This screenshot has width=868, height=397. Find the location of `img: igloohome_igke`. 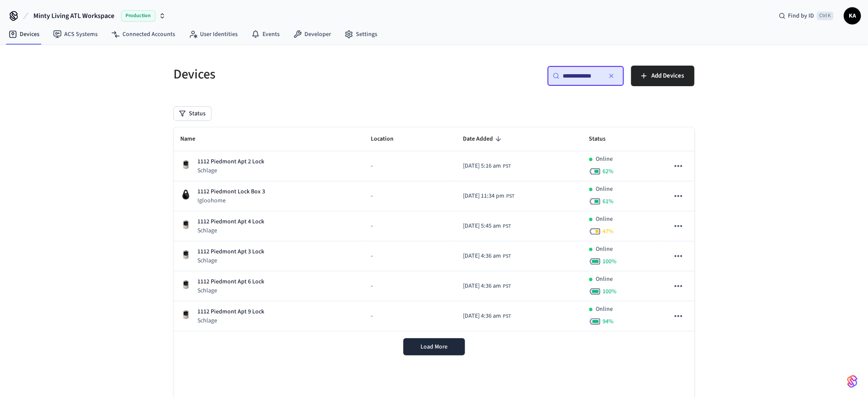

img: igloohome_igke is located at coordinates (186, 194).